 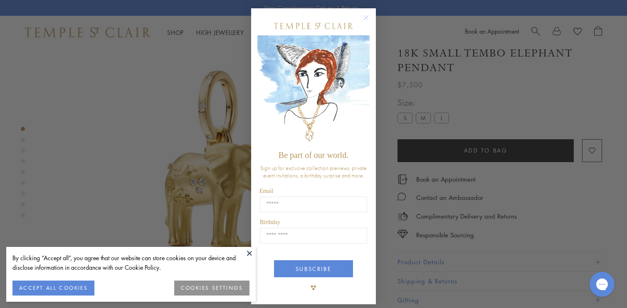 I want to click on button: Close dialog, so click(x=370, y=22).